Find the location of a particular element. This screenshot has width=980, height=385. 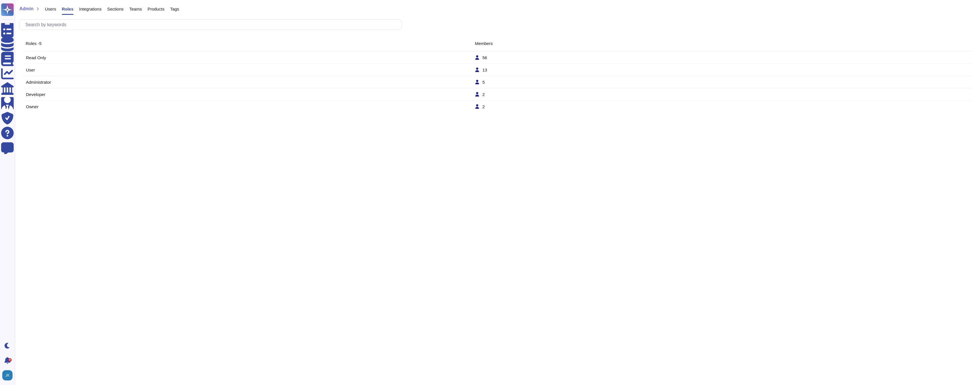

th: Roles - 5 is located at coordinates (250, 43).